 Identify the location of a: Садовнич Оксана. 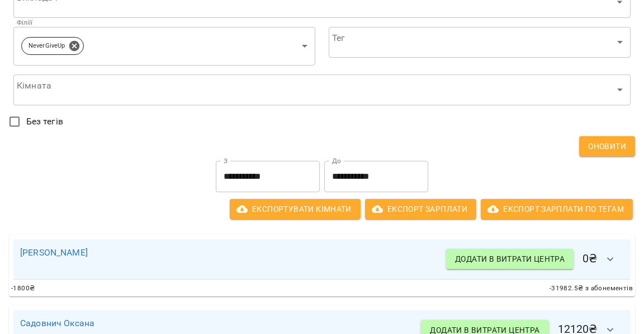
(57, 323).